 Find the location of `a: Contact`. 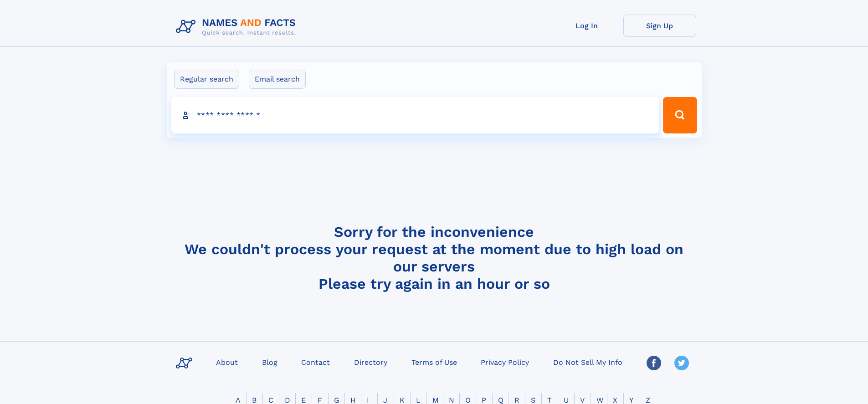

a: Contact is located at coordinates (315, 362).